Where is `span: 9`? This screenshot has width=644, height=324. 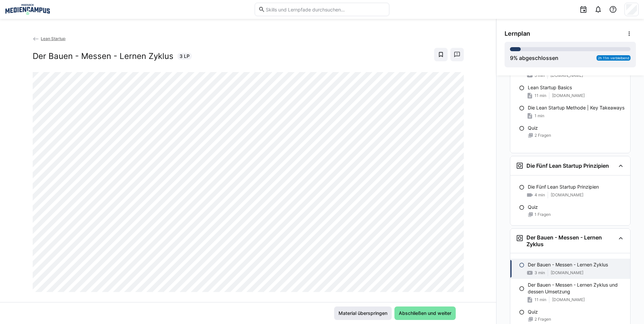 span: 9 is located at coordinates (512, 58).